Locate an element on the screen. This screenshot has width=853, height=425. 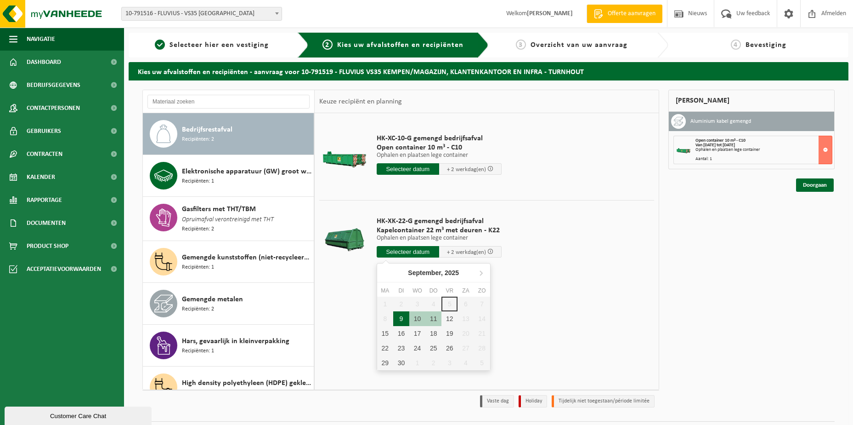
span: HK-XK-22-G gemengd bedrijfsafval is located at coordinates (439, 221).